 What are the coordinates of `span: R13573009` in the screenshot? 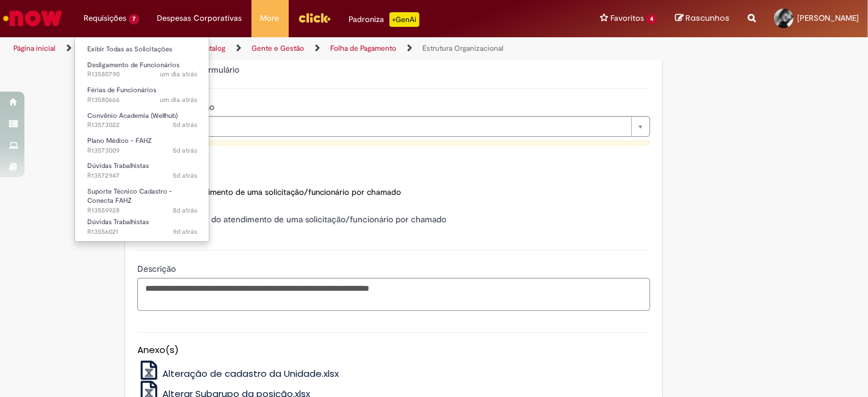 It's located at (142, 151).